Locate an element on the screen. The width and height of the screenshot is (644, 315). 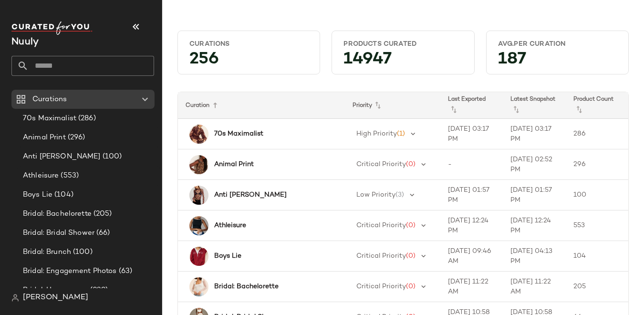
span: (66) is located at coordinates (102, 233).